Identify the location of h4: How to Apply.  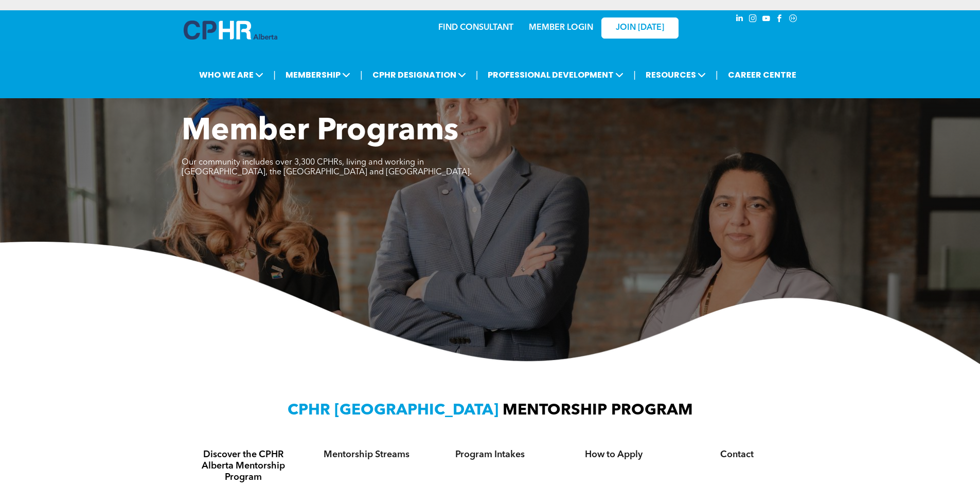
(614, 455).